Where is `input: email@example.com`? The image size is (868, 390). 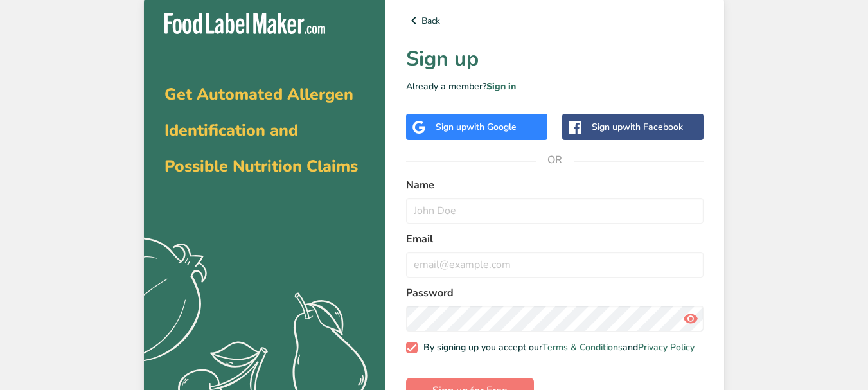
input: email@example.com is located at coordinates (554, 265).